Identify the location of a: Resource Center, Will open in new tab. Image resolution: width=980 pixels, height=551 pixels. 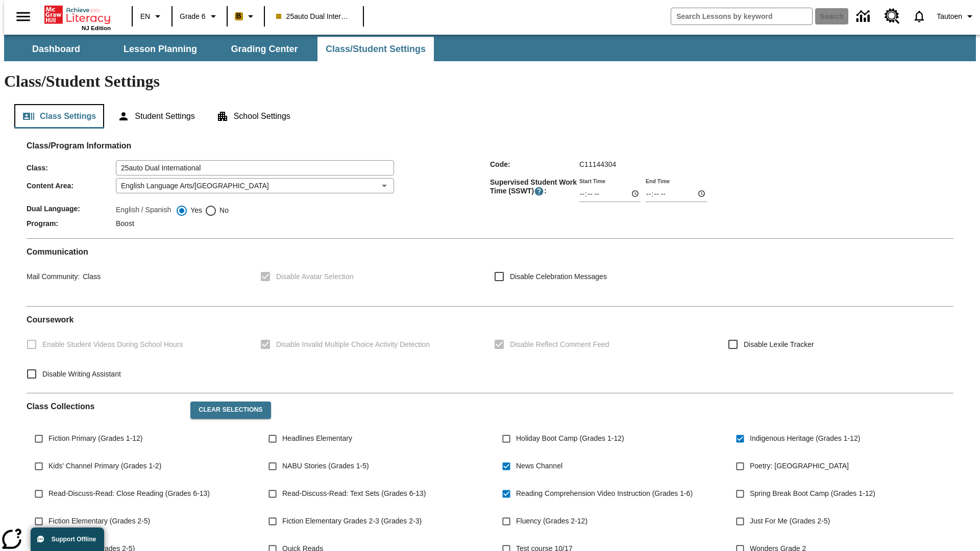
(892, 16).